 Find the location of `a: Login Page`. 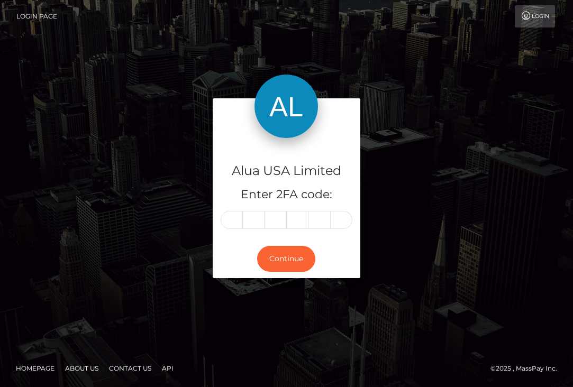

a: Login Page is located at coordinates (36, 16).